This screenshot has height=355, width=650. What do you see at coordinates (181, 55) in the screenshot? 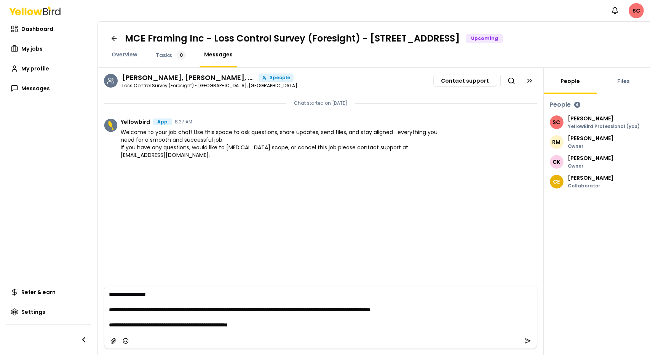
I see `div: 0` at bounding box center [181, 55].